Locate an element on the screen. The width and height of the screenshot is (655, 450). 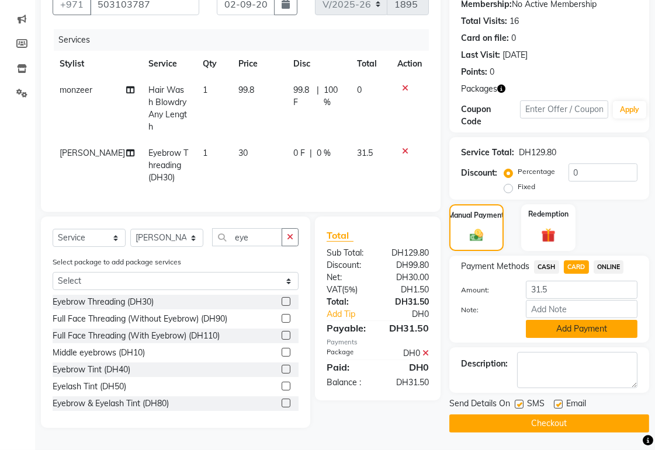
button: Apply is located at coordinates (629, 110).